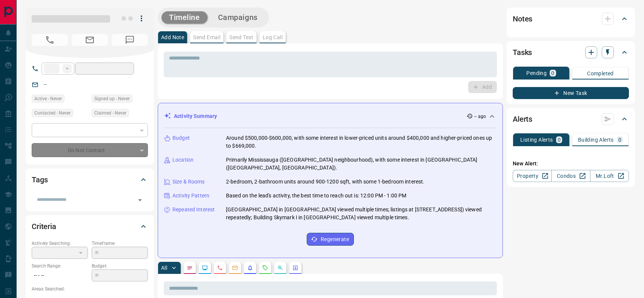 The height and width of the screenshot is (298, 644). Describe the element at coordinates (60, 243) in the screenshot. I see `p: Actively Searching:` at that location.